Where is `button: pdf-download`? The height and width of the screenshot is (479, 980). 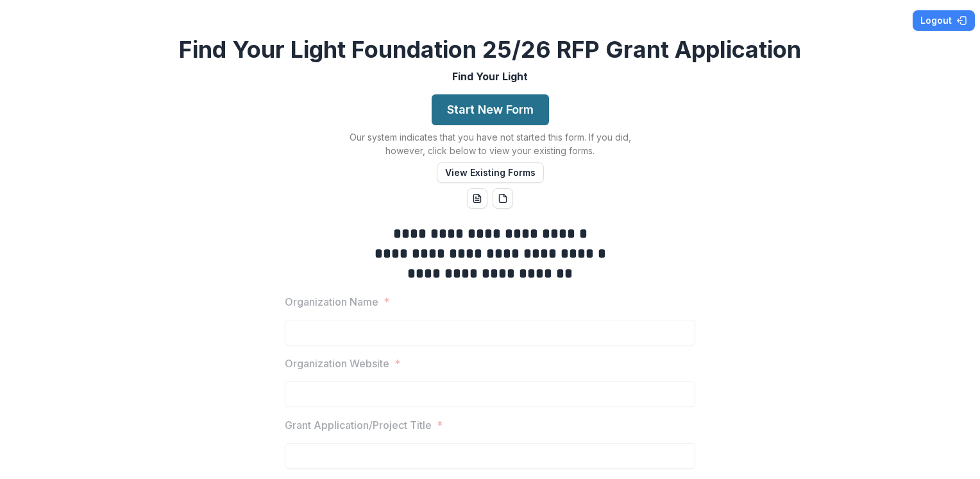 button: pdf-download is located at coordinates (503, 198).